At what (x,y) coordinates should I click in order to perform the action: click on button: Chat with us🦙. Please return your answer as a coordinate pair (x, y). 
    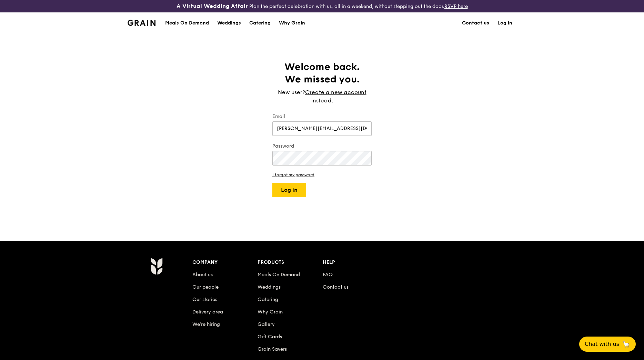
    Looking at the image, I should click on (607, 345).